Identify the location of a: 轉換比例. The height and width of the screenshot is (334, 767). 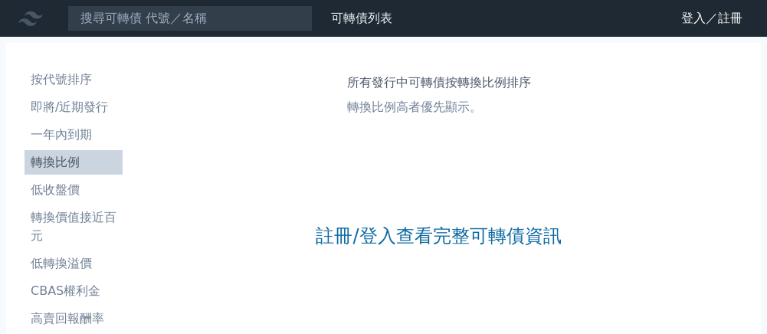
(74, 163).